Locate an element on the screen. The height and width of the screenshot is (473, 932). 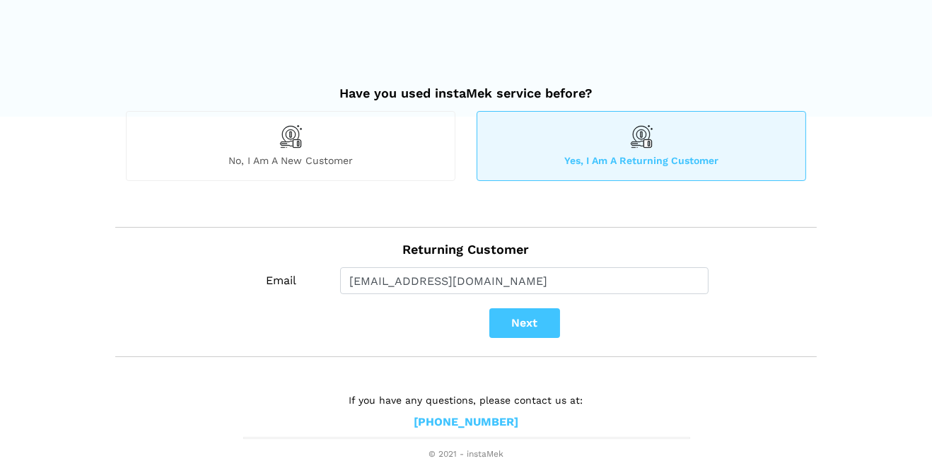
span: No, I am a new customer is located at coordinates (291, 161).